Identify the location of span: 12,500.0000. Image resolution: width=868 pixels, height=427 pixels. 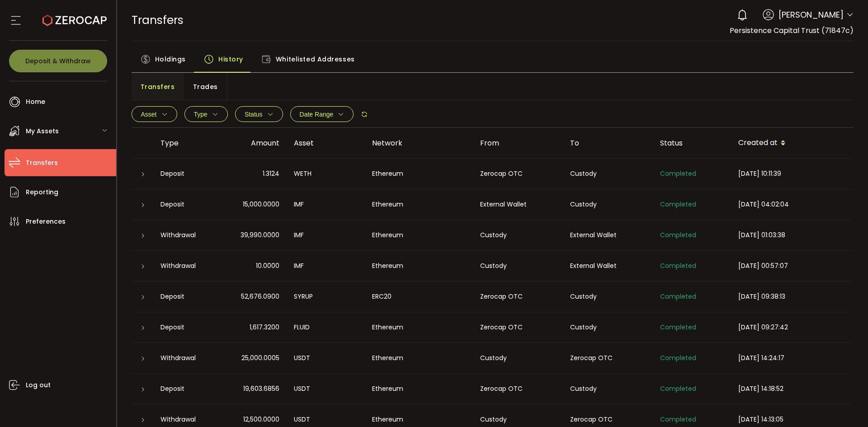
(262, 419).